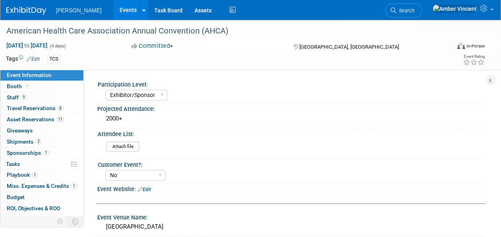 This screenshot has height=237, width=501. I want to click on span: 11, so click(60, 119).